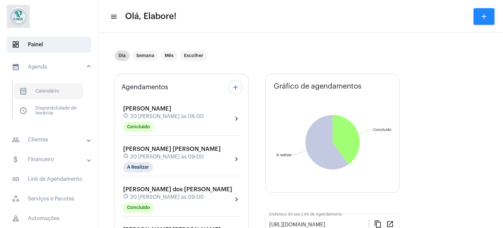 The width and height of the screenshot is (503, 228). Describe the element at coordinates (145, 87) in the screenshot. I see `span: Agendamentos` at that location.